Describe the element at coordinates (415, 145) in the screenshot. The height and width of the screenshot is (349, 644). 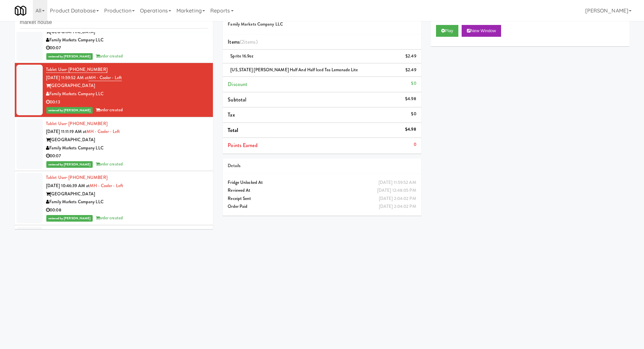
I see `div: 0` at that location.